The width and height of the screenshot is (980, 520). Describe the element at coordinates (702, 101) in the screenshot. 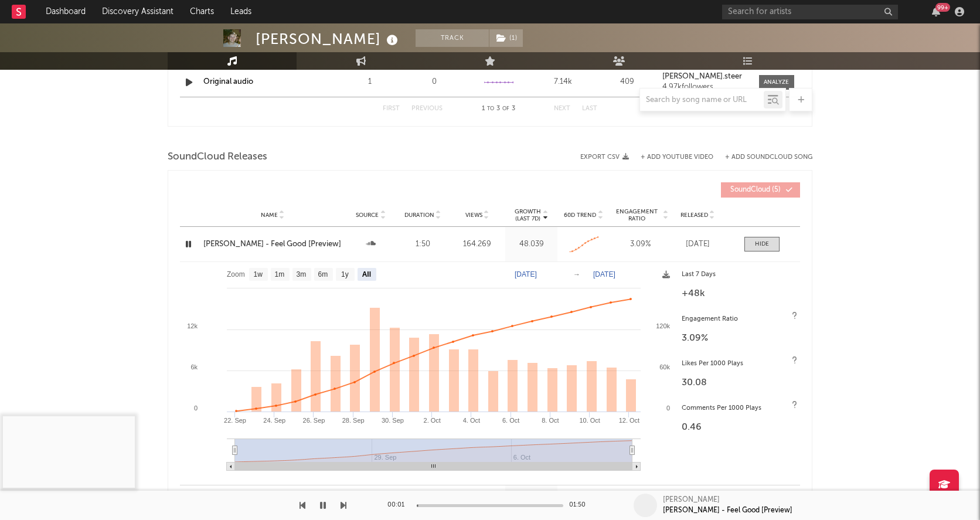

I see `input: Search by song name or URL` at that location.